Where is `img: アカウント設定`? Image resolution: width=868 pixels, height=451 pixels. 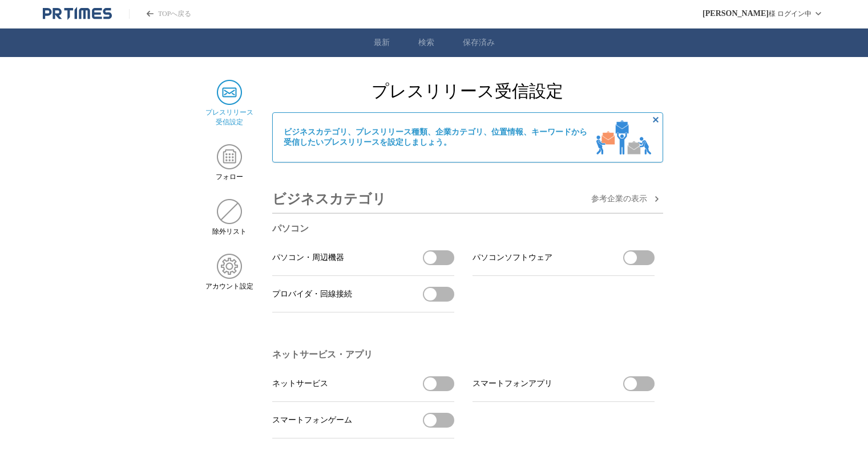
img: アカウント設定 is located at coordinates (229, 266).